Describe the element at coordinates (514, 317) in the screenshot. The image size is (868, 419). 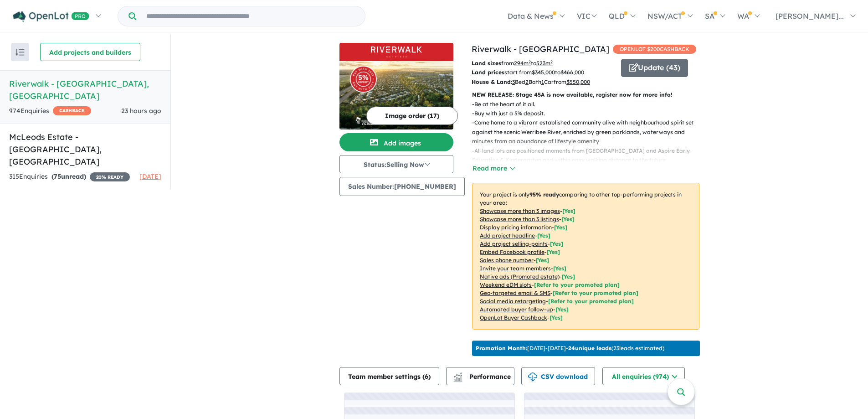
I see `u: OpenLot Buyer Cashback` at that location.